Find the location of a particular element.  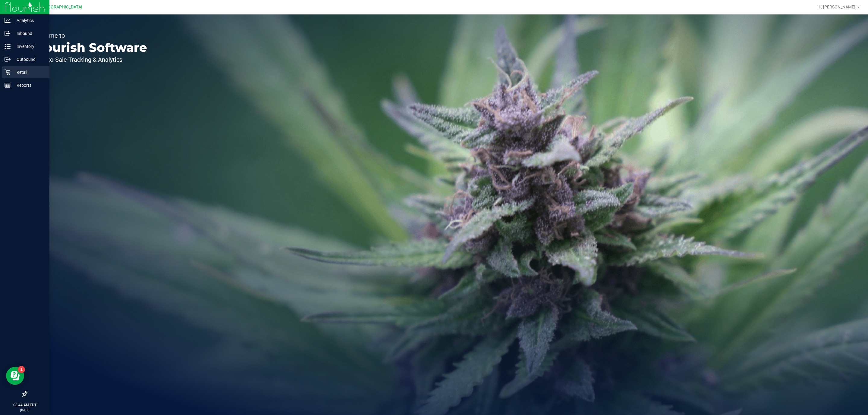

inline-svg: Retail is located at coordinates (7, 73).